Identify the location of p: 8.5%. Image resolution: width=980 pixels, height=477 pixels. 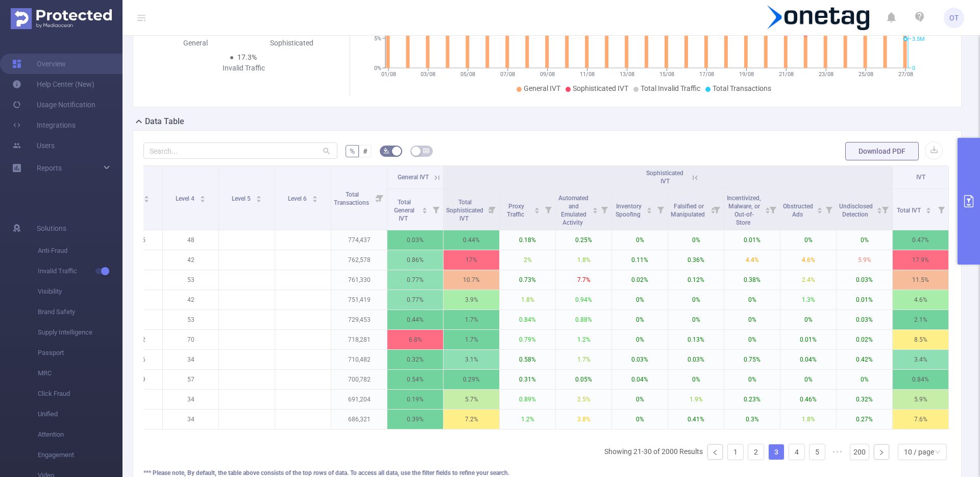
(921, 339).